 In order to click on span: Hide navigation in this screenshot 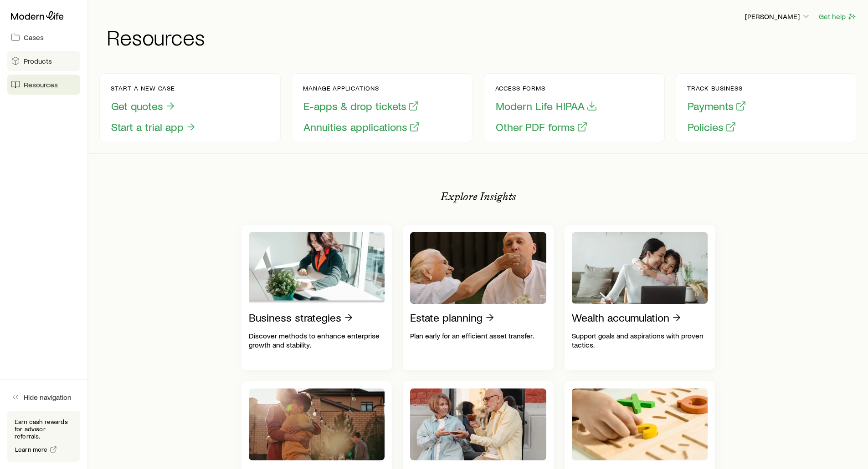, I will do `click(48, 397)`.